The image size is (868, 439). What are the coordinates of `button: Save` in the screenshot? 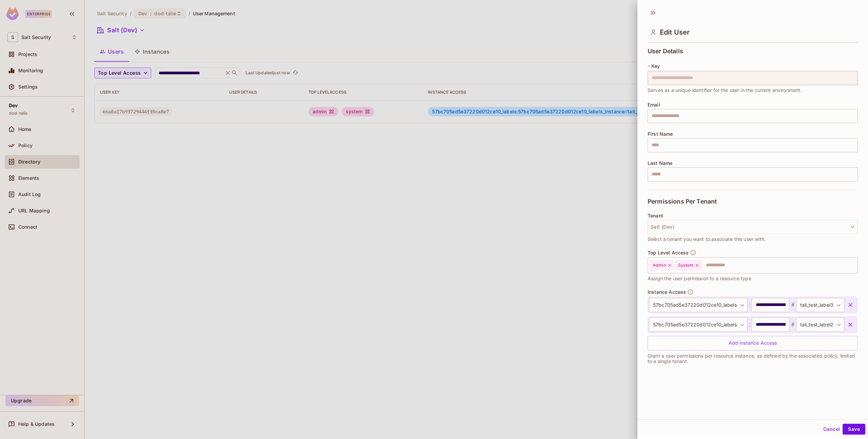 It's located at (854, 430).